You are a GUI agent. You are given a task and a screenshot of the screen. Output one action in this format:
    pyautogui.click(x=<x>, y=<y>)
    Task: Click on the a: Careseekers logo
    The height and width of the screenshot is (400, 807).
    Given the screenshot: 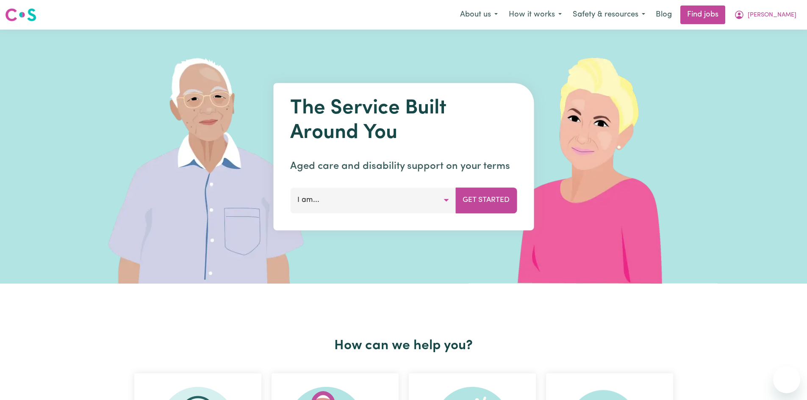 What is the action you would take?
    pyautogui.click(x=21, y=15)
    